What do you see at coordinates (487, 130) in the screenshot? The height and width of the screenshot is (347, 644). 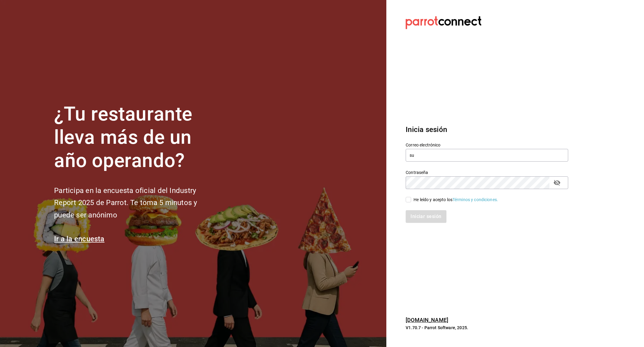 I see `h3: Inicia sesión` at bounding box center [487, 130].